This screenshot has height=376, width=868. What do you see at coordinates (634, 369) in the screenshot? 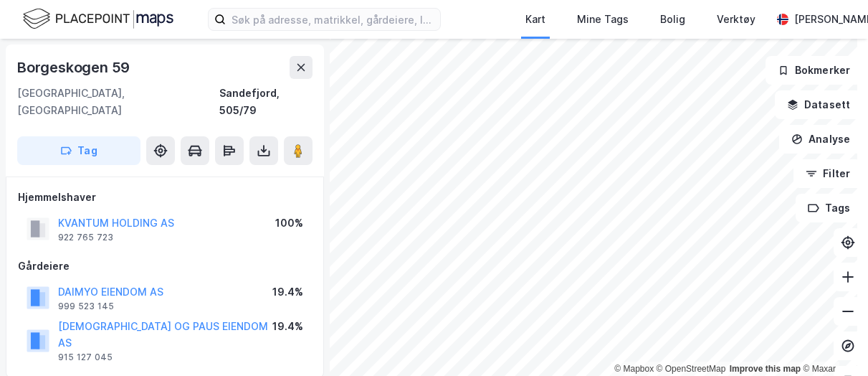
I see `a: Mapbox` at bounding box center [634, 369].